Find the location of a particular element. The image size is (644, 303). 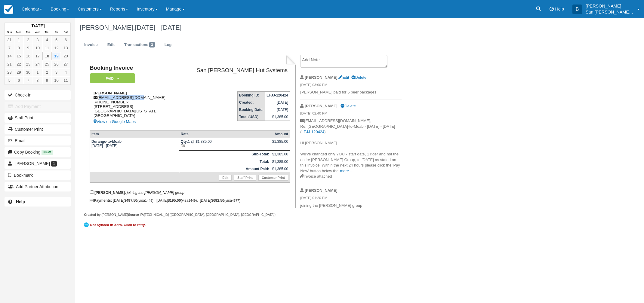

a: 3 is located at coordinates (56, 72).